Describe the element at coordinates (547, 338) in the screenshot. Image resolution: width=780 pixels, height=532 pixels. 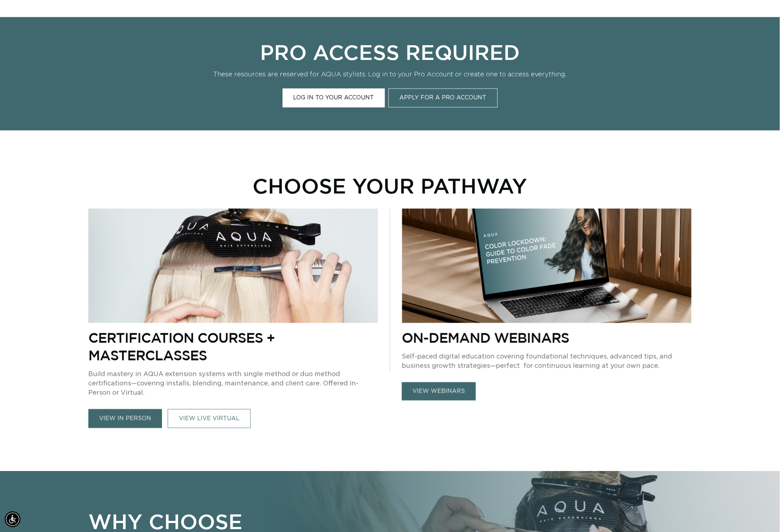
I see `p: On-Demand Webinars` at that location.